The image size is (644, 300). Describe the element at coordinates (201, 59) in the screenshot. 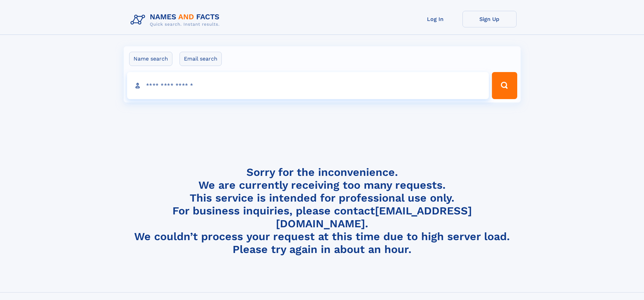

I see `label: Email search` at that location.